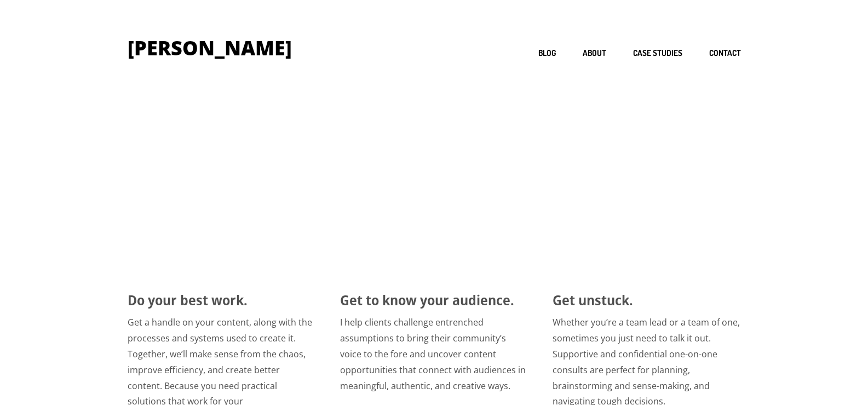 The image size is (868, 405). Describe the element at coordinates (221, 300) in the screenshot. I see `h3: Do your best work.` at that location.